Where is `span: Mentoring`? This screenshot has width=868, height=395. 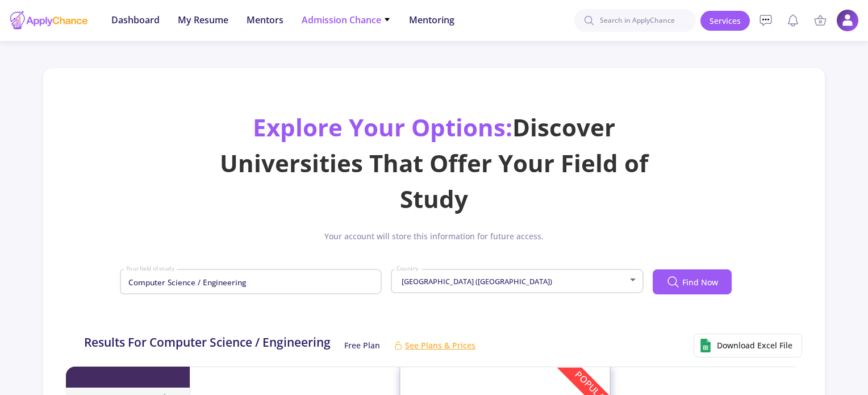
span: Mentoring is located at coordinates (431, 20).